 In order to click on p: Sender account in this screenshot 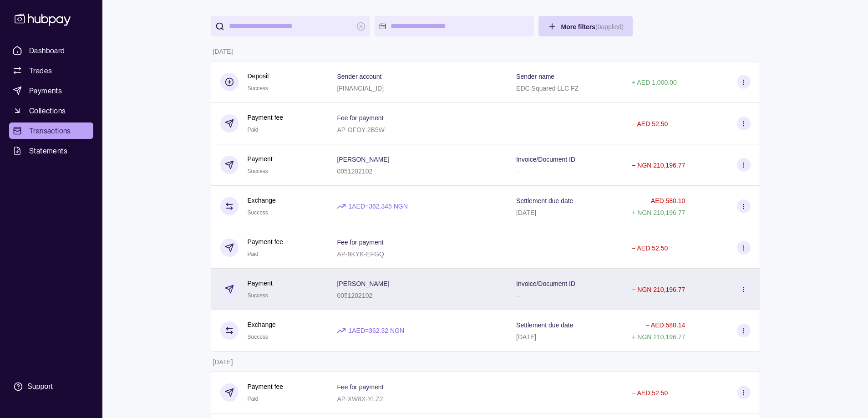, I will do `click(359, 76)`.